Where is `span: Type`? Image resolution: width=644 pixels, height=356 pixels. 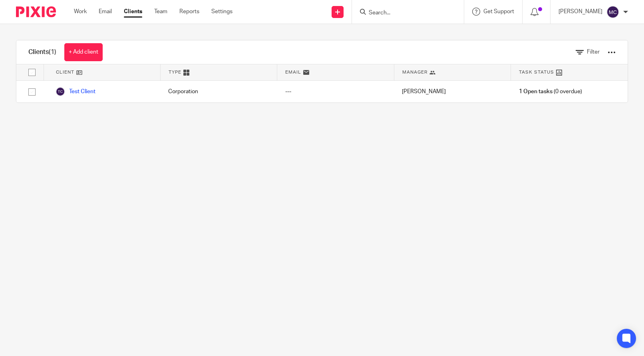
span: Type is located at coordinates (175, 72).